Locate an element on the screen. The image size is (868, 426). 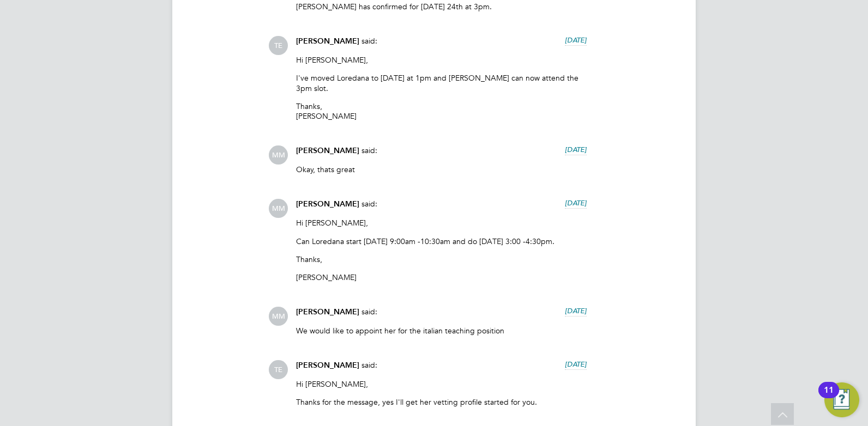
div: 11 is located at coordinates (828, 397).